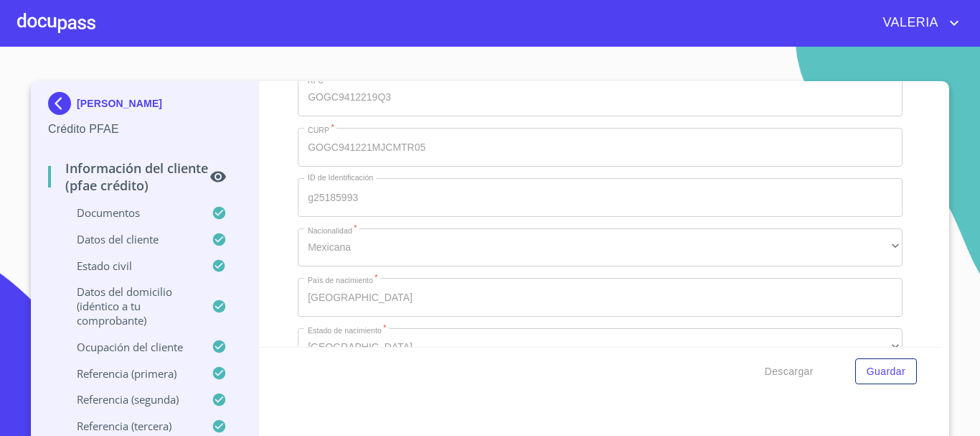  I want to click on div: Mexicana, so click(600, 248).